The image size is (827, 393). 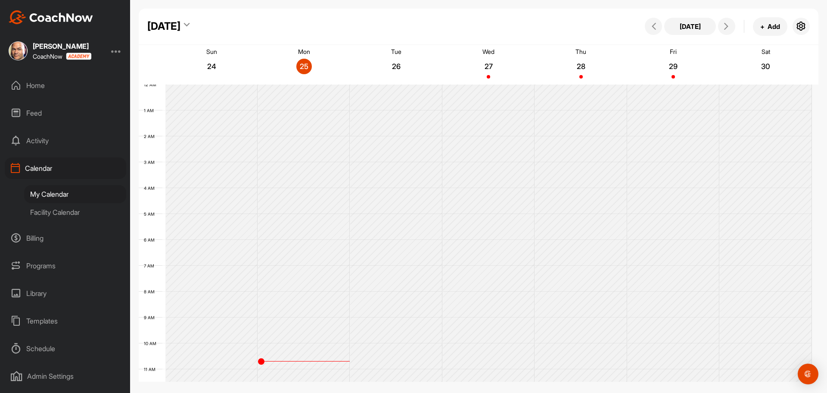 I want to click on div: 6 AM, so click(x=151, y=240).